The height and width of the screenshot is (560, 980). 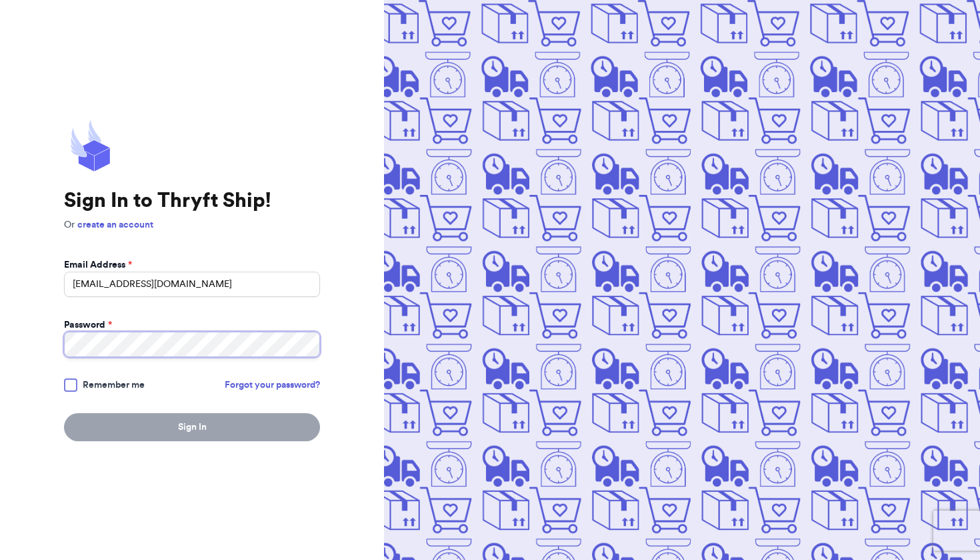 I want to click on button: Sign In, so click(x=192, y=427).